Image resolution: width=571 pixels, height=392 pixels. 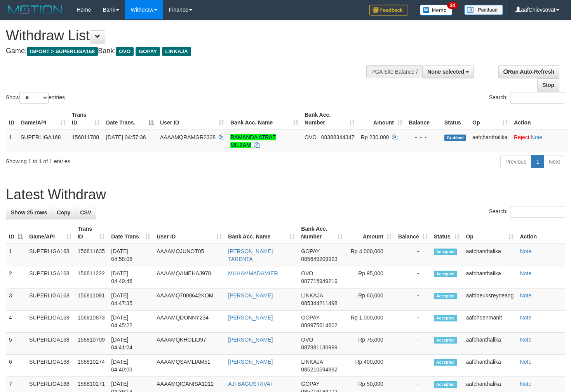 What do you see at coordinates (374, 137) in the screenshot?
I see `span: Rp 230.000` at bounding box center [374, 137].